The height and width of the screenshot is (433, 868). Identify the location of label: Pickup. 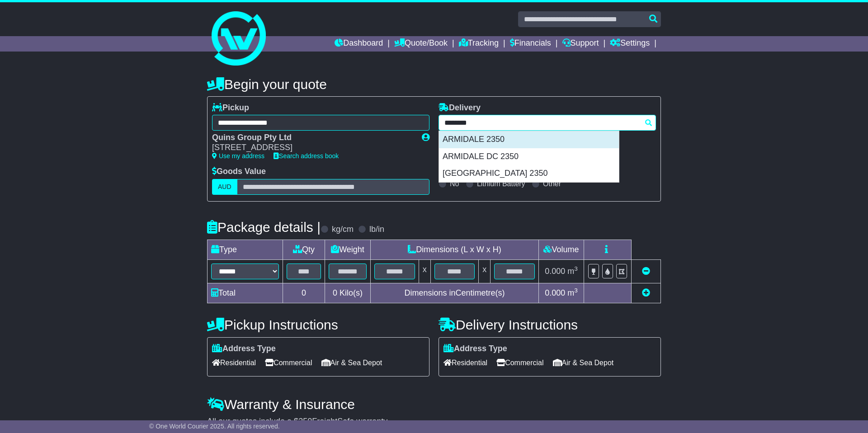
(231, 108).